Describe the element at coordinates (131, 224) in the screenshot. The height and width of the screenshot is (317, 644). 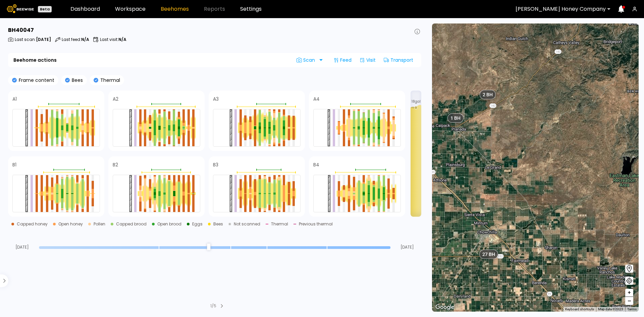
I see `div: Capped brood` at that location.